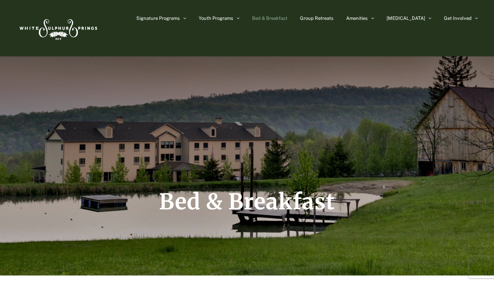  I want to click on span: Youth Programs, so click(216, 18).